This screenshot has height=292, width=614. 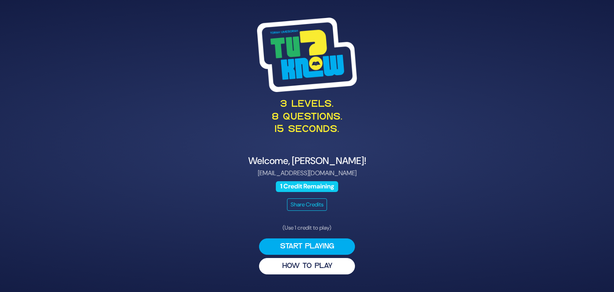 I want to click on button: Share Credits, so click(x=307, y=204).